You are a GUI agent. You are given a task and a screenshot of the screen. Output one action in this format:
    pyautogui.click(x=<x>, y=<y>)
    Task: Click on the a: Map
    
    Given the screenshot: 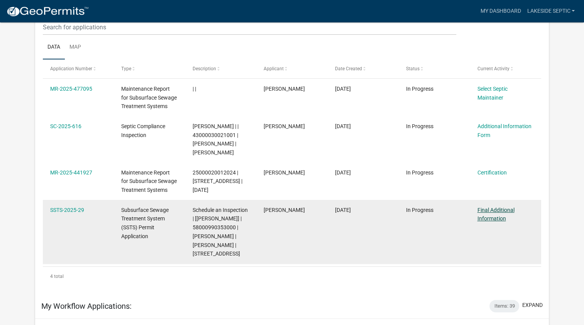 What is the action you would take?
    pyautogui.click(x=75, y=47)
    